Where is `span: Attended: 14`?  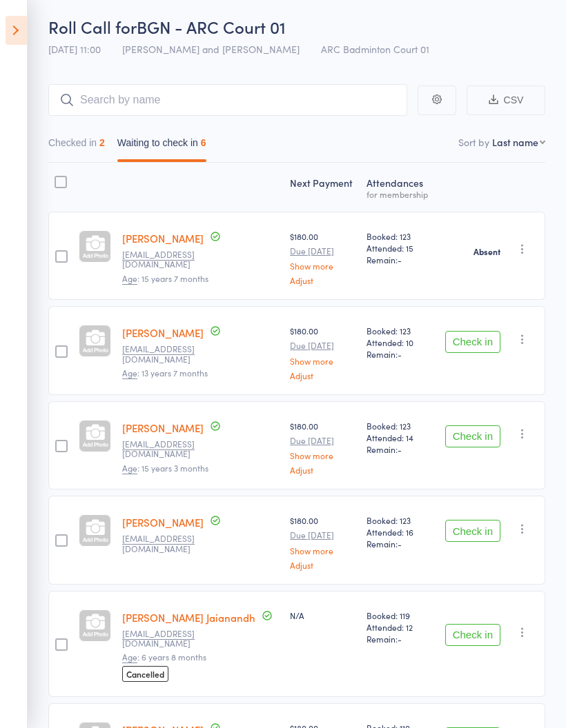 span: Attended: 14 is located at coordinates (398, 437).